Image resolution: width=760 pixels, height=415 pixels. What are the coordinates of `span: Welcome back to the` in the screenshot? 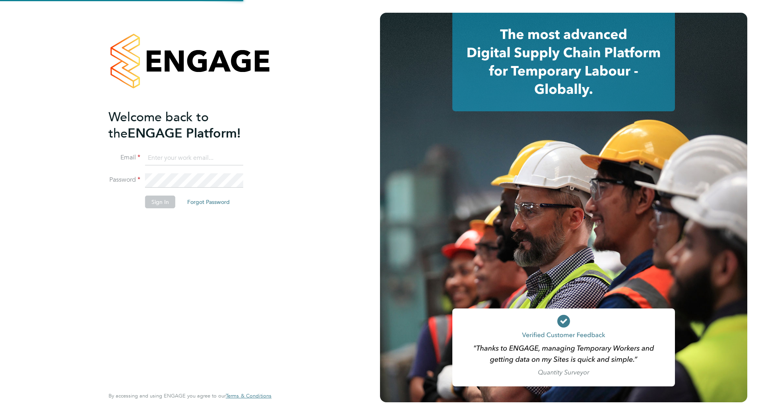 It's located at (159, 125).